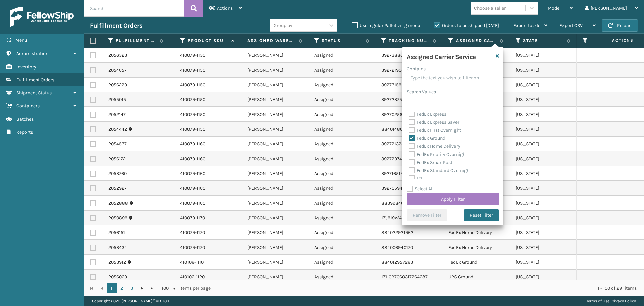 This screenshot has height=306, width=644. Describe the element at coordinates (397, 203) in the screenshot. I see `a: 883998404811` at that location.